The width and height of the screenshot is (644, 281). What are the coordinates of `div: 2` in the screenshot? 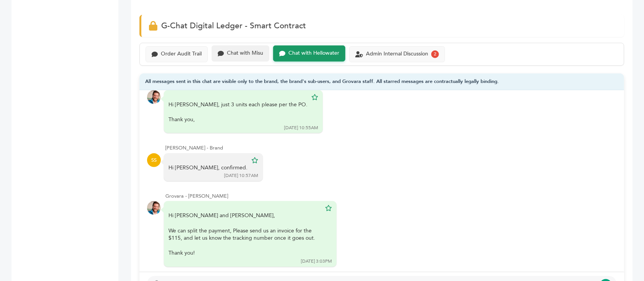 It's located at (435, 54).